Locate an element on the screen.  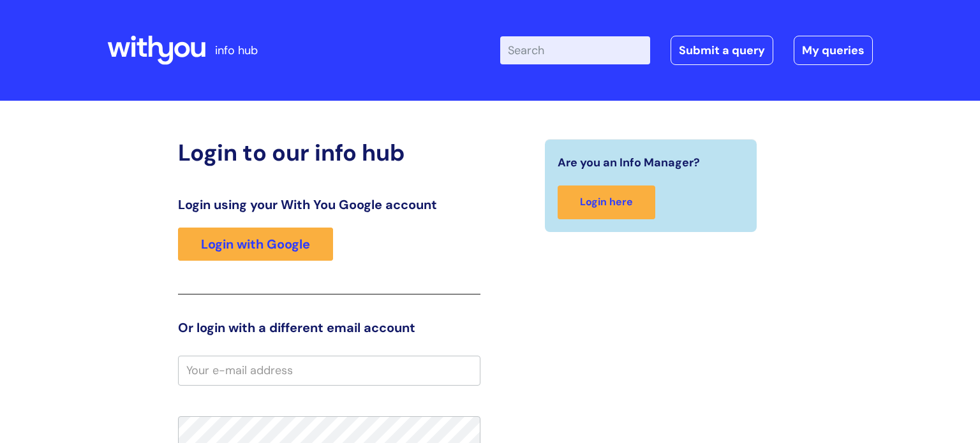
a: My queries is located at coordinates (833, 51).